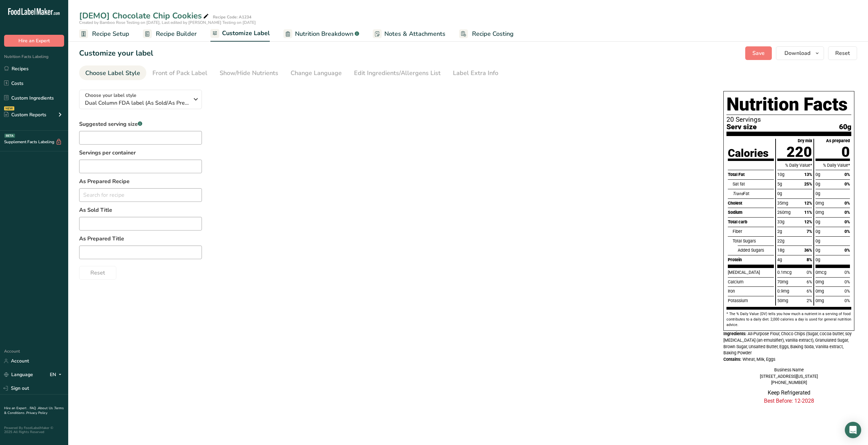 This screenshot has width=868, height=445. Describe the element at coordinates (9, 108) in the screenshot. I see `div: NEW` at that location.